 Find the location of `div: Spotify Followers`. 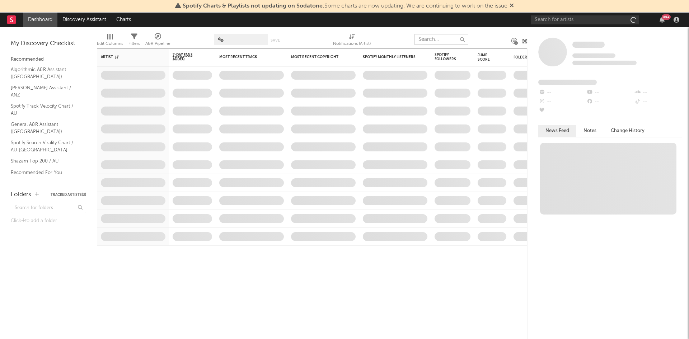

div: Spotify Followers is located at coordinates (447, 57).